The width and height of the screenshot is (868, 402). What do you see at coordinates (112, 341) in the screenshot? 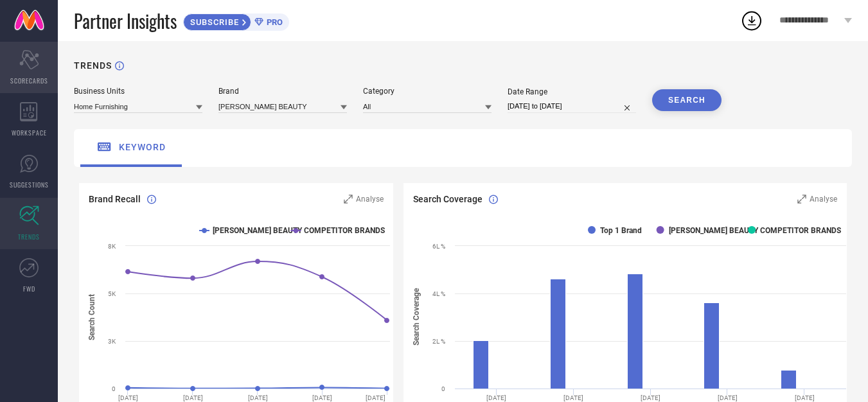
I see `text: 3K` at bounding box center [112, 341].